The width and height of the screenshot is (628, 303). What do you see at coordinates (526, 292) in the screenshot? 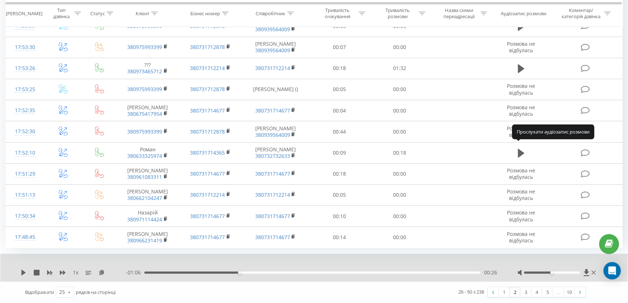
I see `a: 3` at bounding box center [526, 292].